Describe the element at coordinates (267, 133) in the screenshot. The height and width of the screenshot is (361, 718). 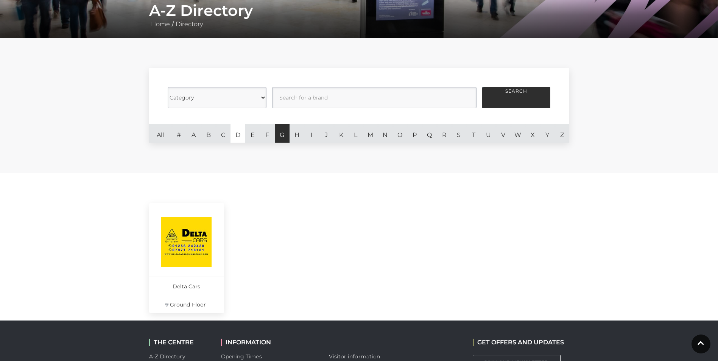
I see `a: F` at that location.